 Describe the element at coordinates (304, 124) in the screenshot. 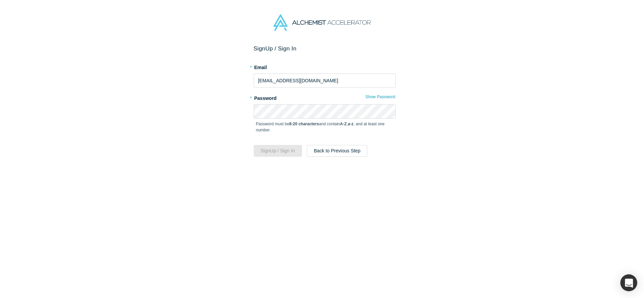

I see `strong: 8-20 characters` at that location.